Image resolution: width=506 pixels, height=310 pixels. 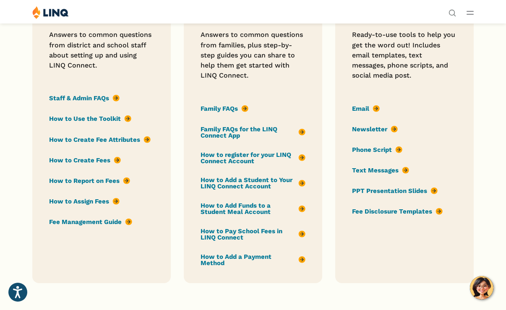 I want to click on nav: Utility Navigation, so click(x=452, y=11).